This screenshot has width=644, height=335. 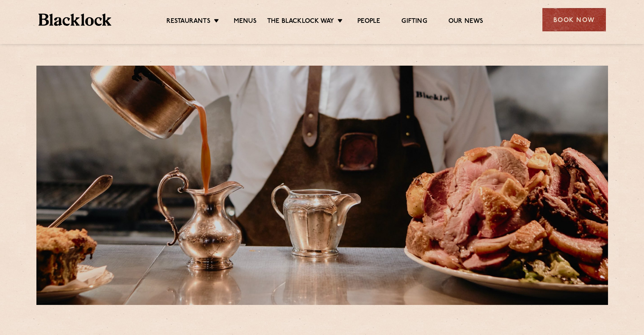 What do you see at coordinates (189, 22) in the screenshot?
I see `a: Restaurants` at bounding box center [189, 22].